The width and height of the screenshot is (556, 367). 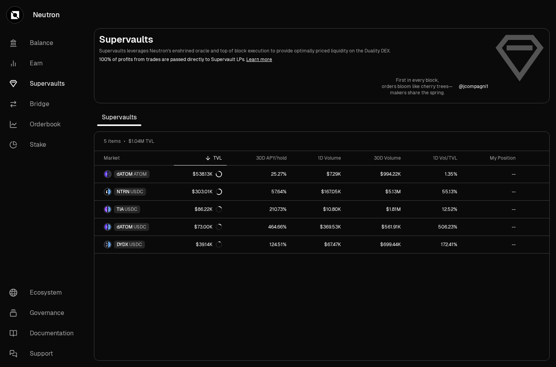 I want to click on a: TIA LogoUSDC LogoTIAUSDC, so click(x=134, y=209).